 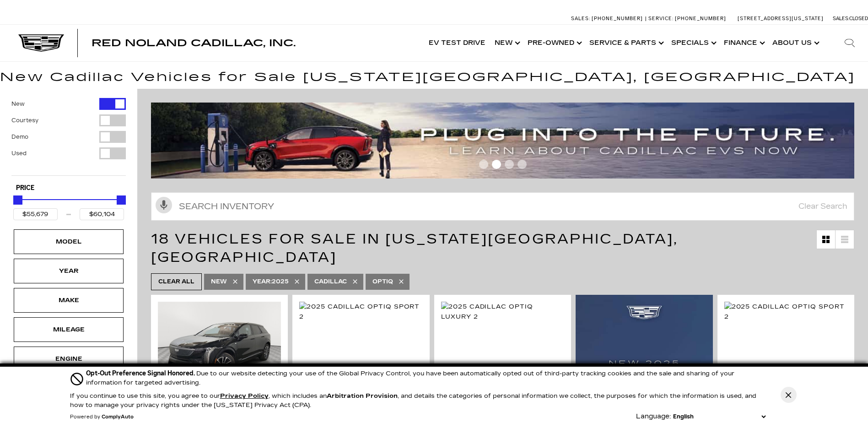 What do you see at coordinates (413, 401) in the screenshot?
I see `p: If you continue to use this site, you agree to our , which includes an , and details the categori...` at bounding box center [413, 401].